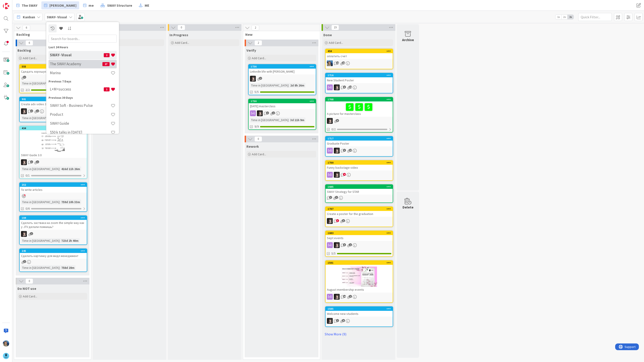 The image size is (644, 362). I want to click on div: SWAY Guide 3.0, so click(53, 155).